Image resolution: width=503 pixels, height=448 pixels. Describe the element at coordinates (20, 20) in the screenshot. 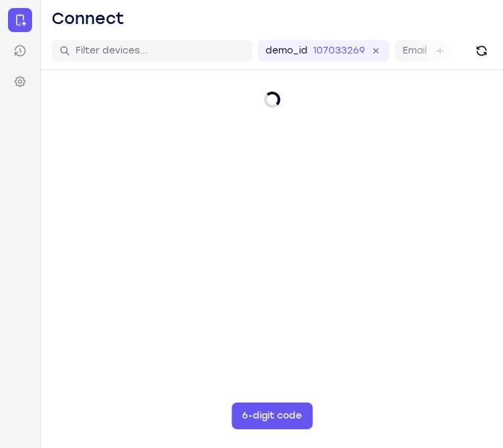

I see `a: Connect` at that location.